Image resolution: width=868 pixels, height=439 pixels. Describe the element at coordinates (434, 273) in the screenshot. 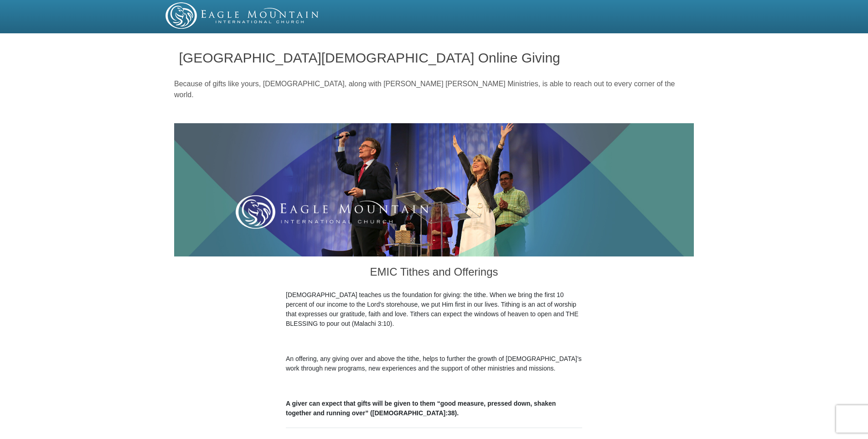

I see `h3: EMIC Tithes and Offerings` at that location.